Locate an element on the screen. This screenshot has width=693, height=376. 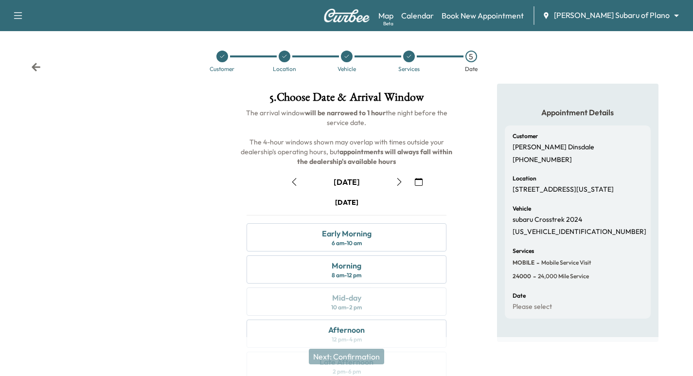
div: Vehicle is located at coordinates (347, 69).